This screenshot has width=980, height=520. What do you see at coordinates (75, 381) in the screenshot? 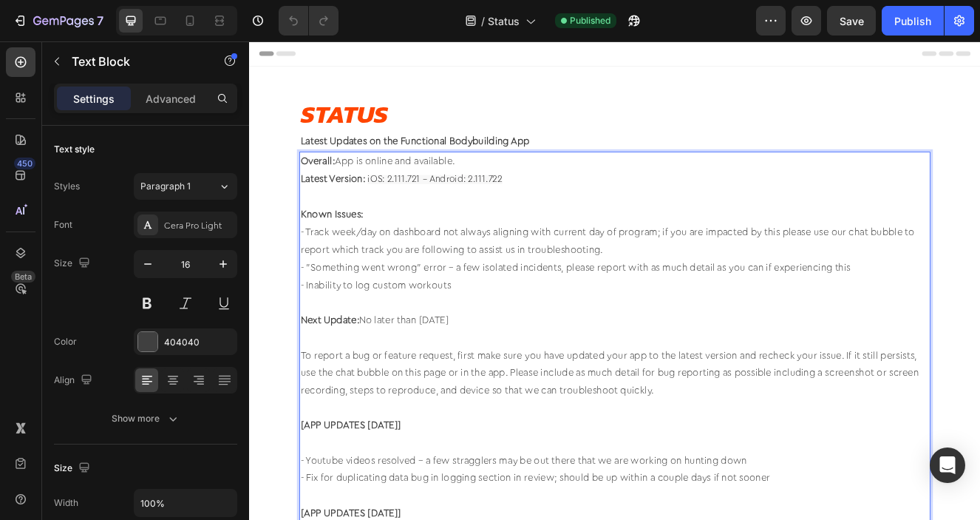
I see `div: Align` at bounding box center [75, 381].